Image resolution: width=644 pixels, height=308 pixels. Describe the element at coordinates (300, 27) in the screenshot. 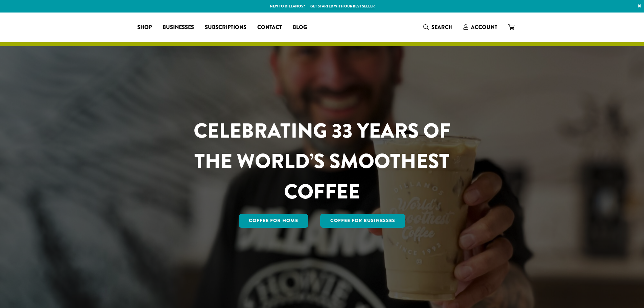

I see `span: Blog` at that location.